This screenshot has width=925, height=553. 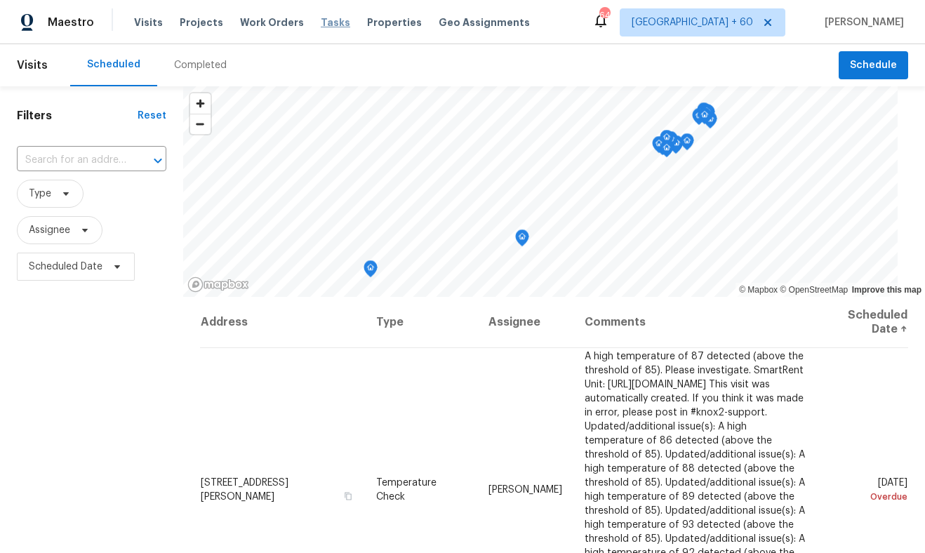 What do you see at coordinates (218, 284) in the screenshot?
I see `a: Mapbox homepage` at bounding box center [218, 284].